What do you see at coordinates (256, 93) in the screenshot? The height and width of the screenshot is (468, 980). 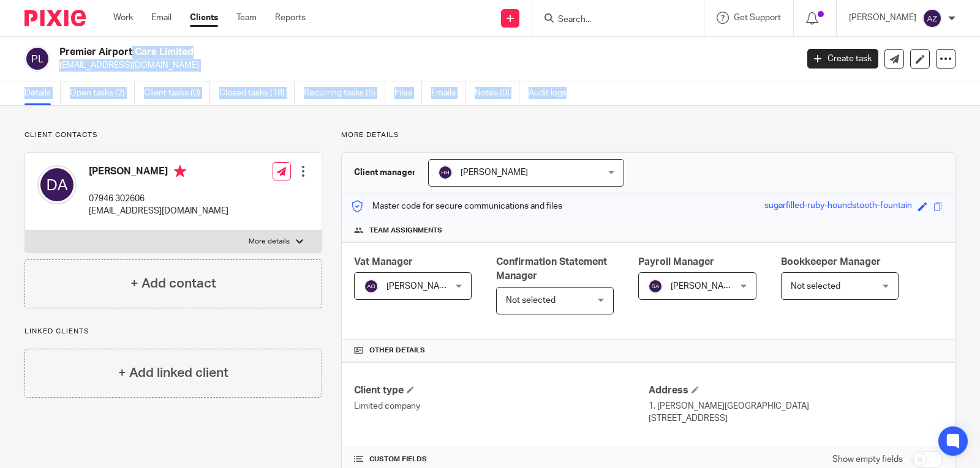 I see `a: Closed tasks (18)` at bounding box center [256, 93].